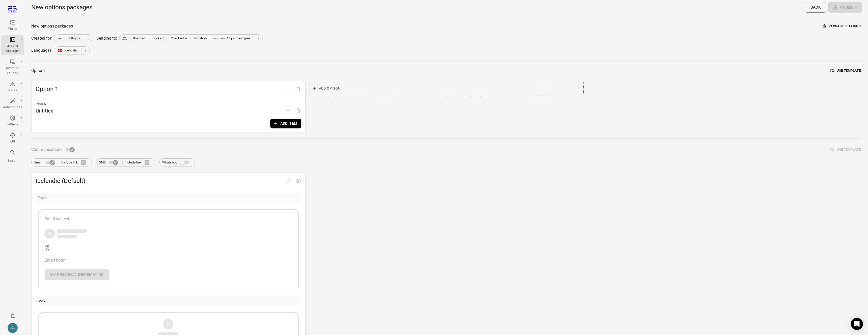 The image size is (868, 335). Describe the element at coordinates (286, 123) in the screenshot. I see `button: Add item` at that location.